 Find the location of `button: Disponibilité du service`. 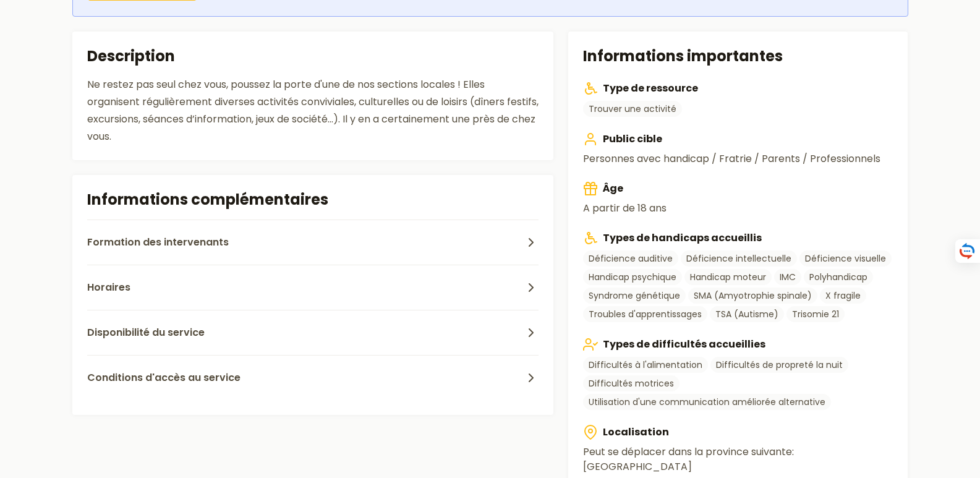

button: Disponibilité du service is located at coordinates (313, 332).